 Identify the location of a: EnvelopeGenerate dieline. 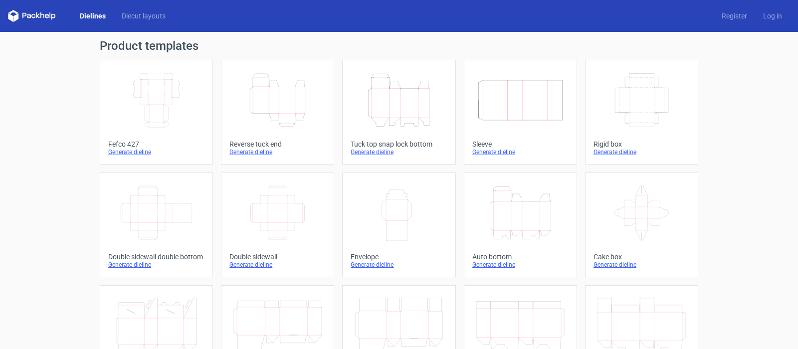
(398, 225).